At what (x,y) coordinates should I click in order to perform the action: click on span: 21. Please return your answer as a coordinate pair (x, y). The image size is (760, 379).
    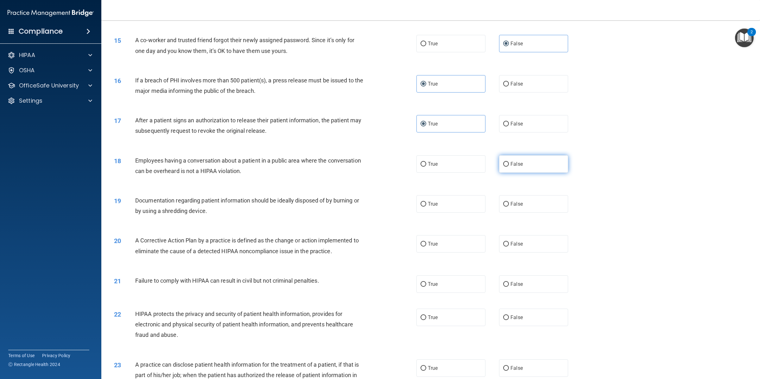
    Looking at the image, I should click on (117, 281).